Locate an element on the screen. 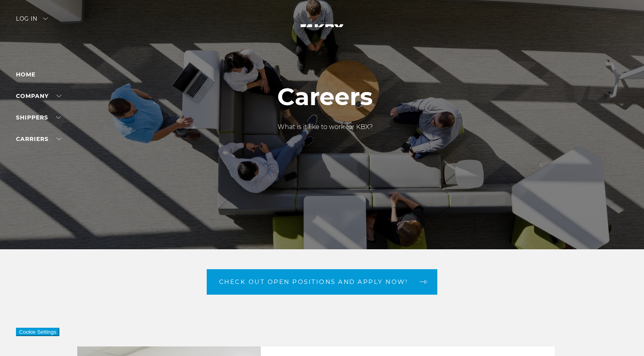 Image resolution: width=644 pixels, height=356 pixels. img: arrow is located at coordinates (45, 19).